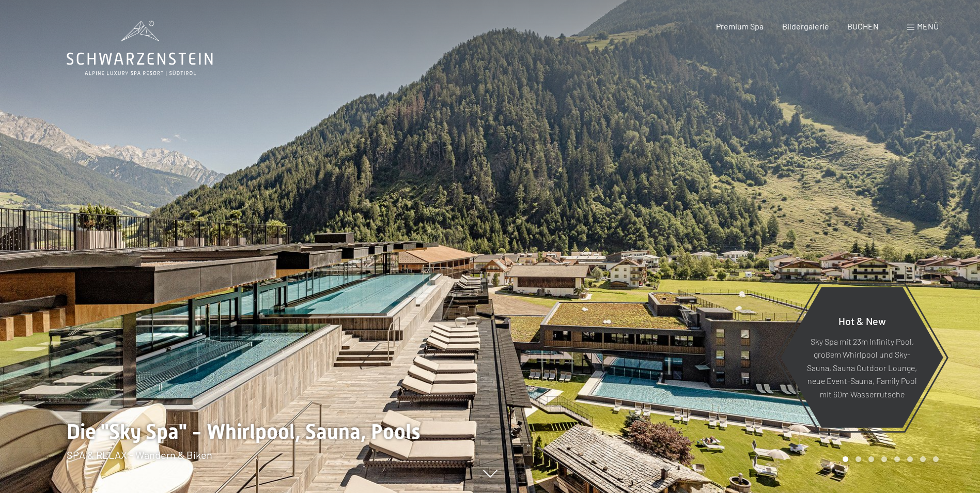  I want to click on span: Menü, so click(928, 26).